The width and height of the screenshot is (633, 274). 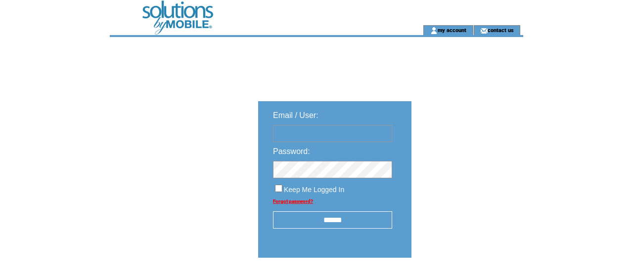 I want to click on a: my account, so click(x=452, y=30).